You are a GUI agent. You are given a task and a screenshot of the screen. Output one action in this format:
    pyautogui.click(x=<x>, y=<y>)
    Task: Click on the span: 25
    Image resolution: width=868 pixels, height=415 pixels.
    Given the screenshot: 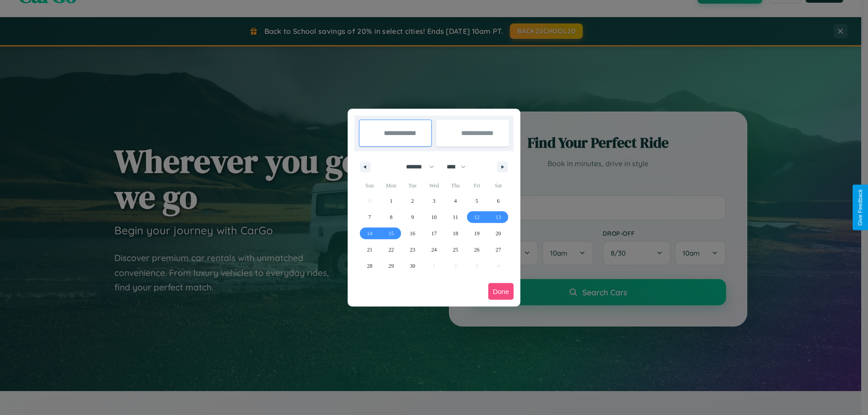 What is the action you would take?
    pyautogui.click(x=455, y=250)
    